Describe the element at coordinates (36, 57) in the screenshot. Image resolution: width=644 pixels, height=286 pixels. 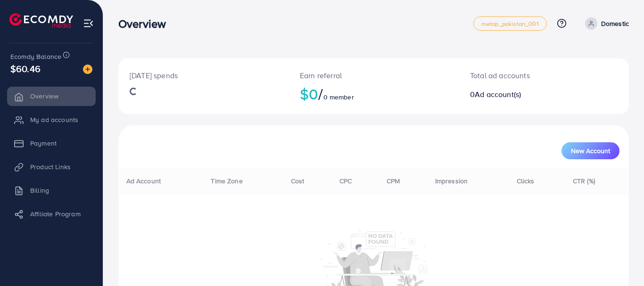
I see `span: Ecomdy Balance` at that location.